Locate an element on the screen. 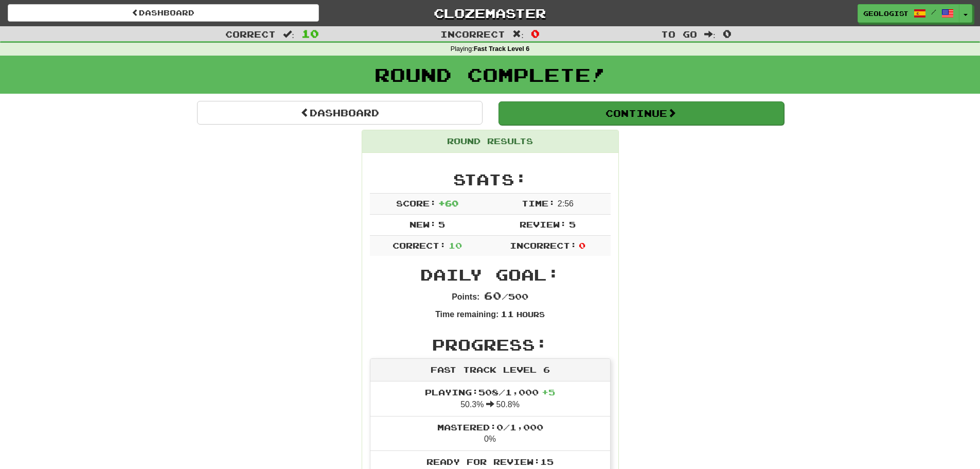 This screenshot has height=469, width=980. div: Fast Track Level 6 is located at coordinates (490, 370).